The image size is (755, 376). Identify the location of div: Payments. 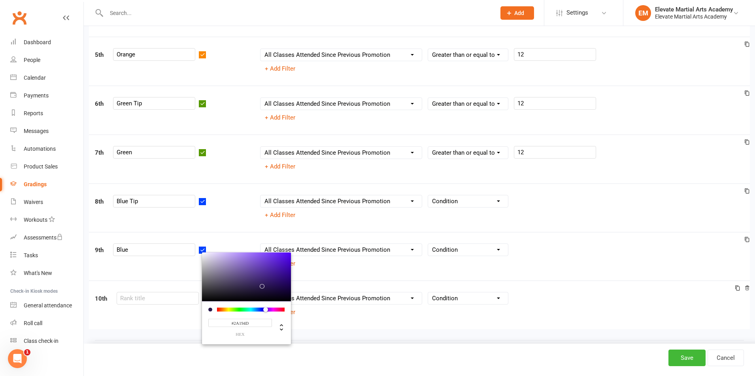
(36, 96).